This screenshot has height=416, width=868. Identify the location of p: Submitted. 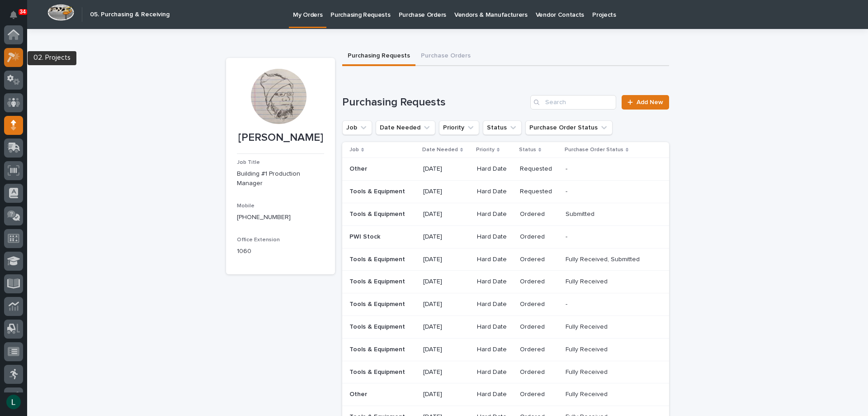
(581, 213).